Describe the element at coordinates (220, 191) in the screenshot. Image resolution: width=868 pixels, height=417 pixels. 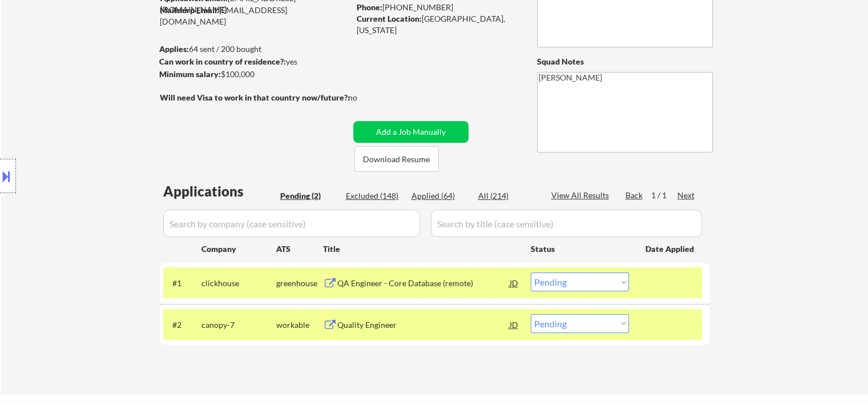
I see `div: Applications` at that location.